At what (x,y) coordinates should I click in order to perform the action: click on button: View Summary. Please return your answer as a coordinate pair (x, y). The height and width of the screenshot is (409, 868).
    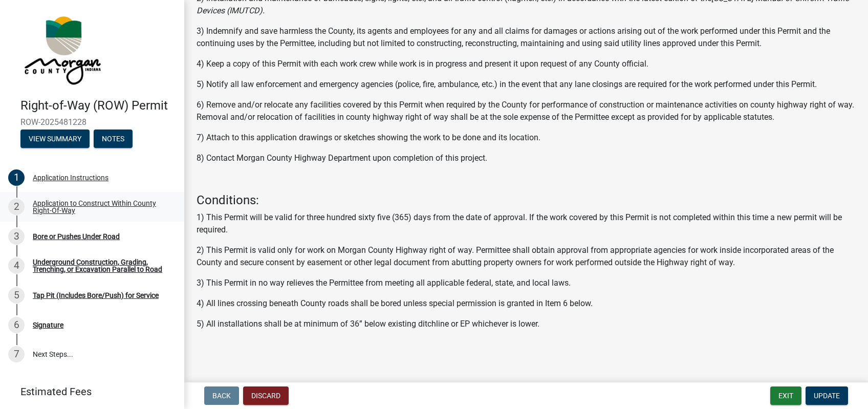
    Looking at the image, I should click on (55, 139).